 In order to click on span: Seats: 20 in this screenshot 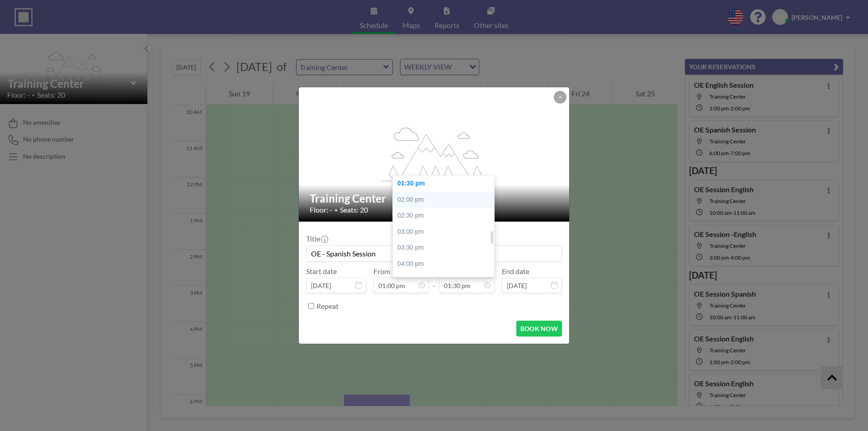, I will do `click(354, 209)`.